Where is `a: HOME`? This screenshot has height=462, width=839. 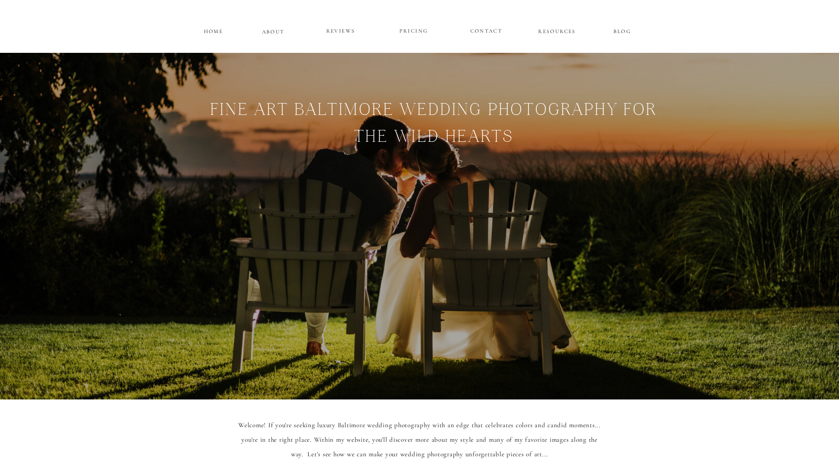
a: HOME is located at coordinates (213, 30).